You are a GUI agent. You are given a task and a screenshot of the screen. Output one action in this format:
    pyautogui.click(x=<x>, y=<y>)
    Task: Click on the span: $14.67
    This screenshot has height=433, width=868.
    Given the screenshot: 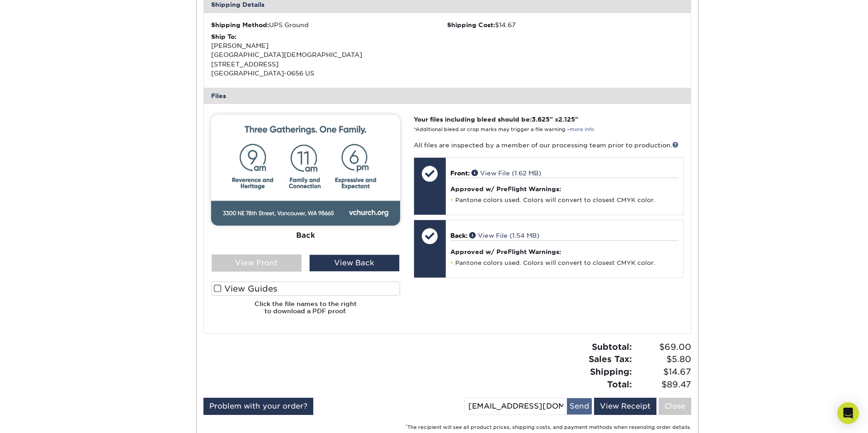 What is the action you would take?
    pyautogui.click(x=663, y=372)
    